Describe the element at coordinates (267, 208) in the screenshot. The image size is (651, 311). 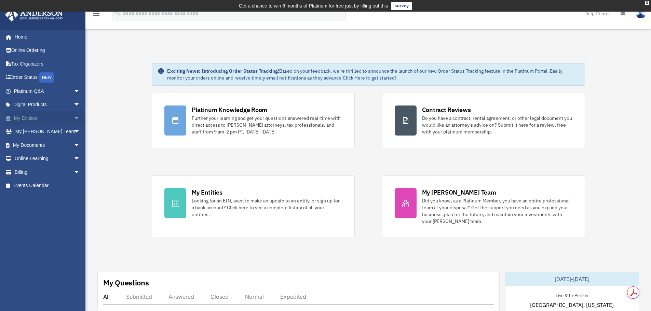
I see `div: Looking for an EIN, want to make an update to an entity, or sign up for a bank account? Click her...` at that location.